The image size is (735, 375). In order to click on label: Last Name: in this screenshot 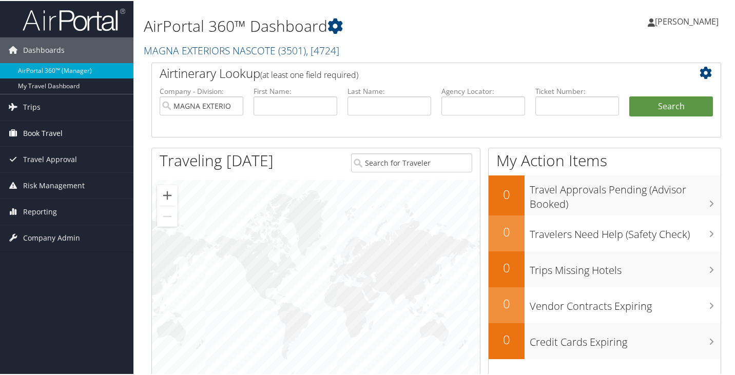, I will do `click(389, 90)`.